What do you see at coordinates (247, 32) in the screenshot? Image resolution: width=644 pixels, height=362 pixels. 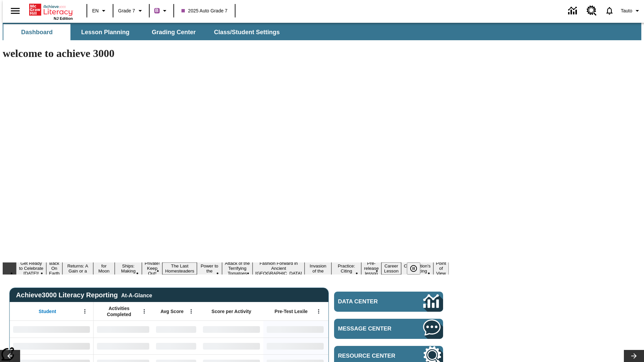 I see `span: Class/Student Settings` at bounding box center [247, 32].